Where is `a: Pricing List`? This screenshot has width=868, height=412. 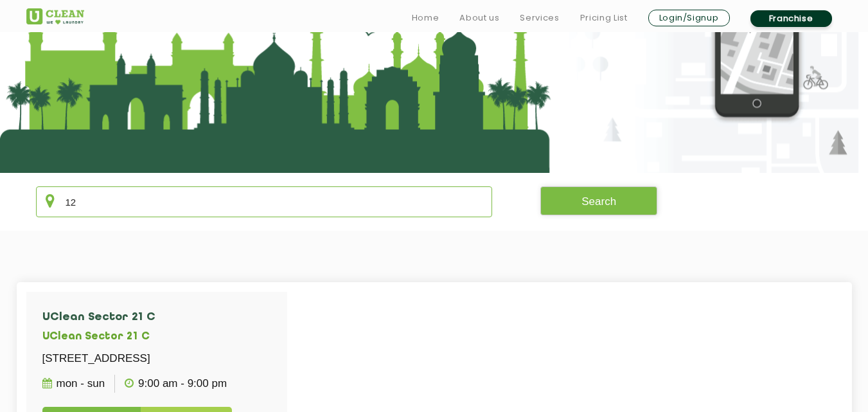 a: Pricing List is located at coordinates (604, 18).